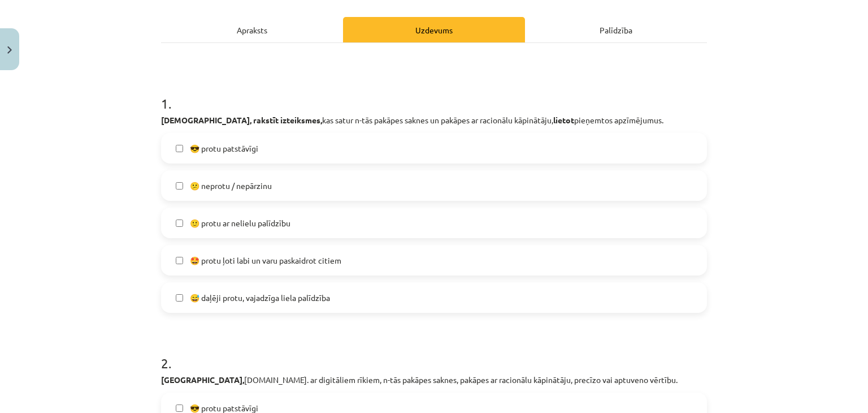 Image resolution: width=868 pixels, height=413 pixels. Describe the element at coordinates (240, 223) in the screenshot. I see `span: 🙂 protu ar nelielu palīdzību` at that location.